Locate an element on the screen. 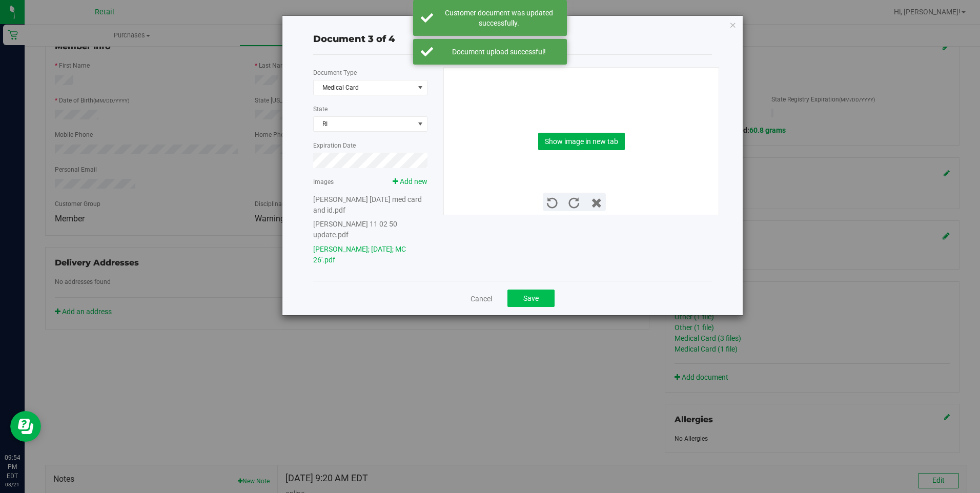  span: Save is located at coordinates (531, 298).